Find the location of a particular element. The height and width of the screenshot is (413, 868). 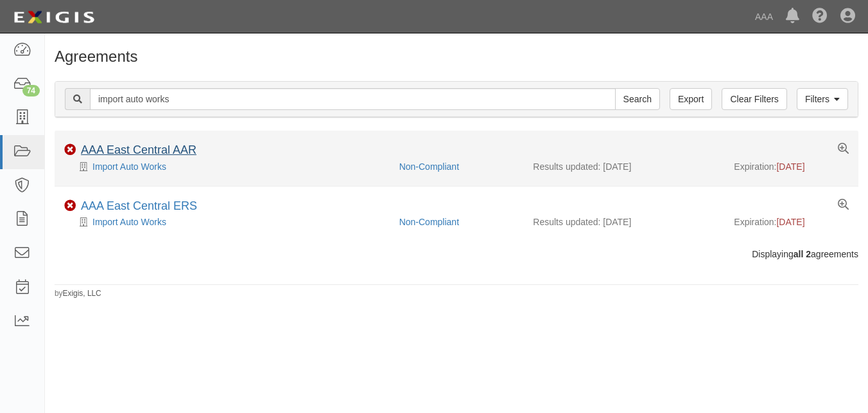

h1: Agreements is located at coordinates (457, 56).